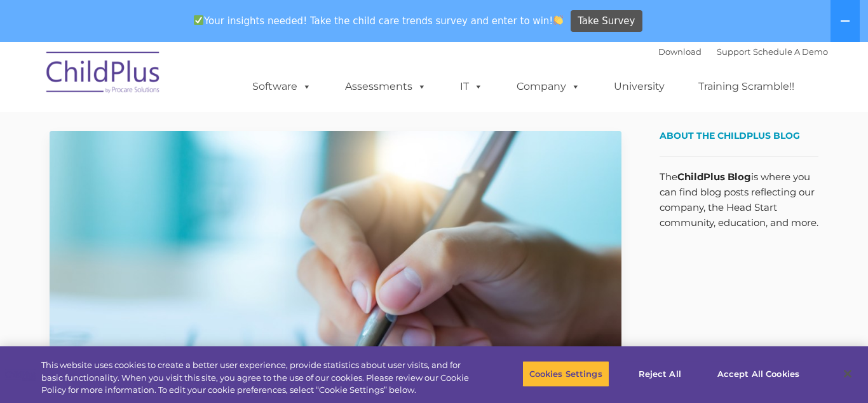 The width and height of the screenshot is (868, 403). Describe the element at coordinates (734, 52) in the screenshot. I see `a: Support` at that location.